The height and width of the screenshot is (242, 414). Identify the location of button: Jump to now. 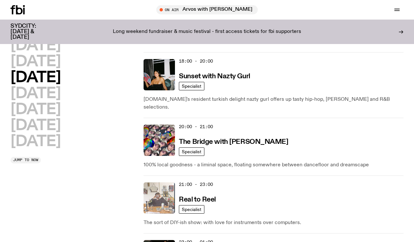
(25, 160).